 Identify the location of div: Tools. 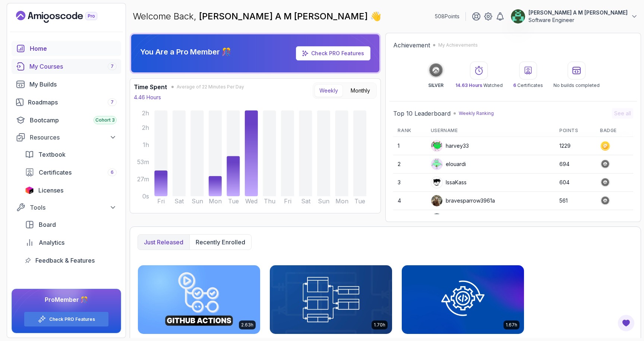
(73, 207).